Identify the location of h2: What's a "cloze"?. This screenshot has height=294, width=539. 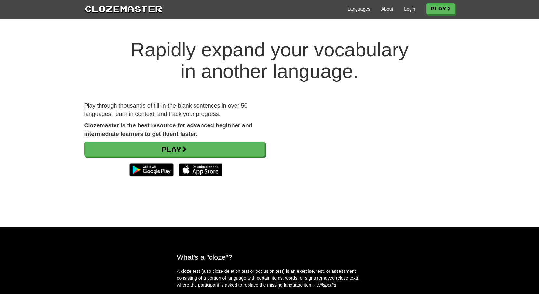
(270, 257).